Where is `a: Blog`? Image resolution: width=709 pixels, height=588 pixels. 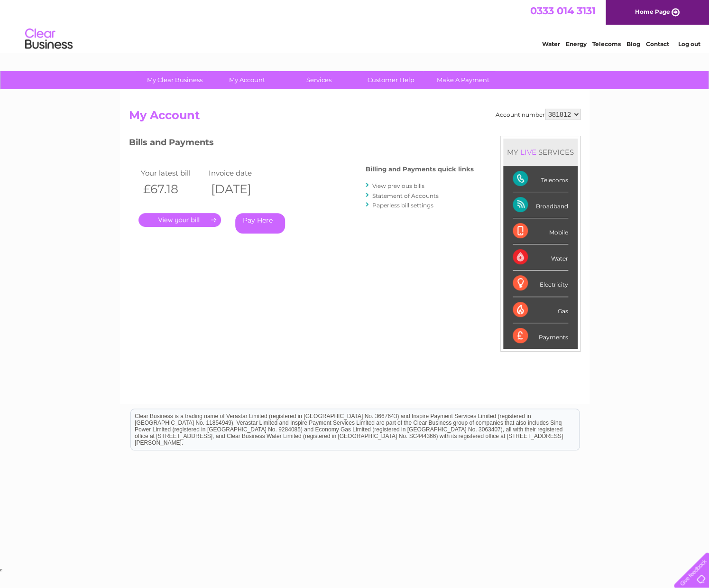 a: Blog is located at coordinates (633, 43).